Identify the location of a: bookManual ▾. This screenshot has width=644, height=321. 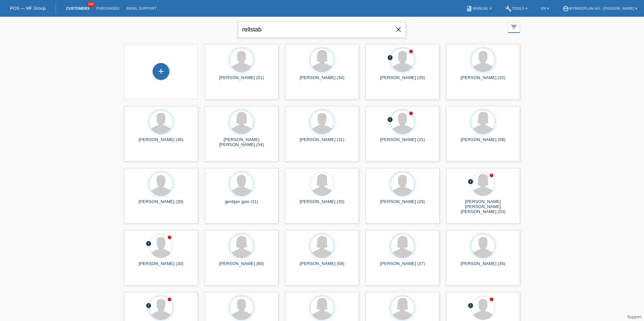
(479, 8).